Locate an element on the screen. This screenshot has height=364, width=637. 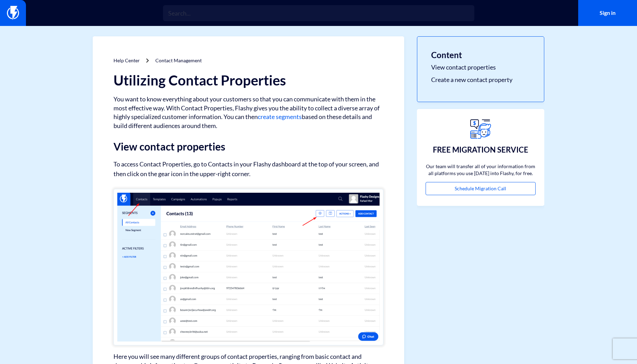
h2: View contact properties is located at coordinates (249, 146).